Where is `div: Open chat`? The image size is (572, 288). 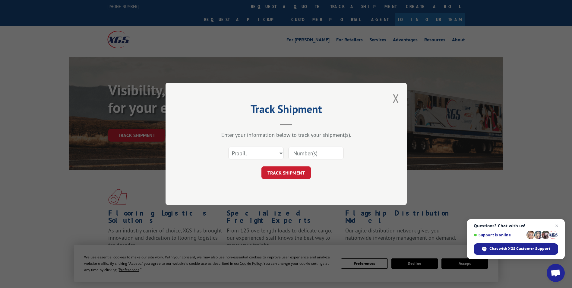
div: Open chat is located at coordinates (556, 273).